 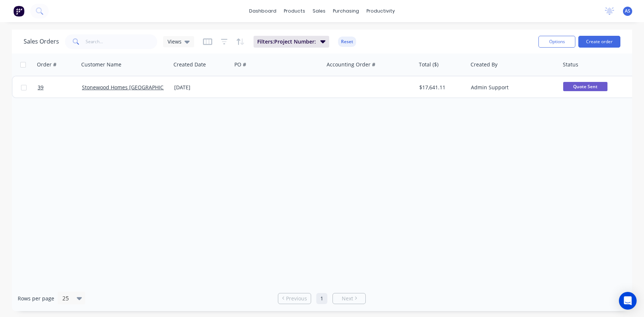 I want to click on a: Previous page, so click(x=294, y=298).